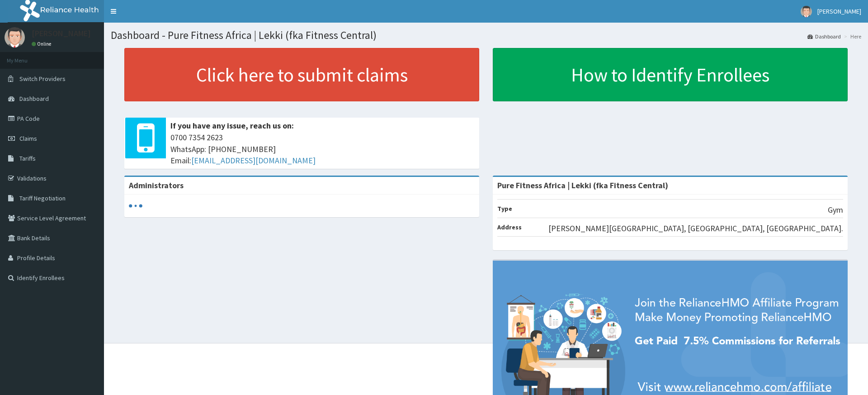 Image resolution: width=868 pixels, height=395 pixels. Describe the element at coordinates (34, 99) in the screenshot. I see `span: Dashboard` at that location.